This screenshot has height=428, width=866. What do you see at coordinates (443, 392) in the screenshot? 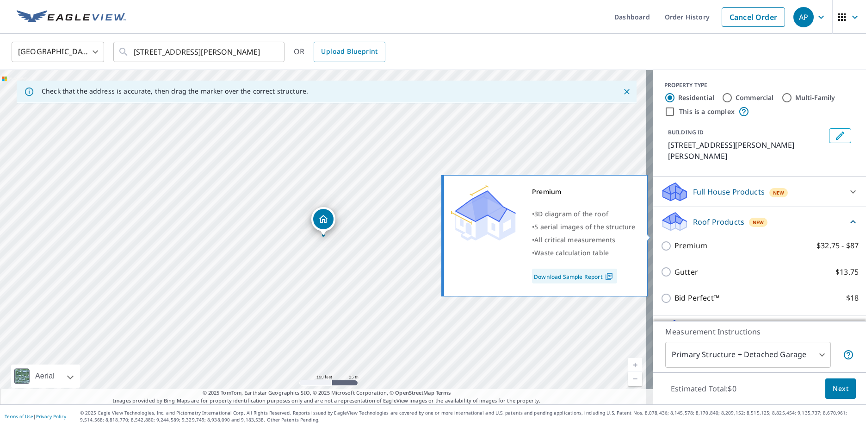
I see `a: Terms` at bounding box center [443, 392].